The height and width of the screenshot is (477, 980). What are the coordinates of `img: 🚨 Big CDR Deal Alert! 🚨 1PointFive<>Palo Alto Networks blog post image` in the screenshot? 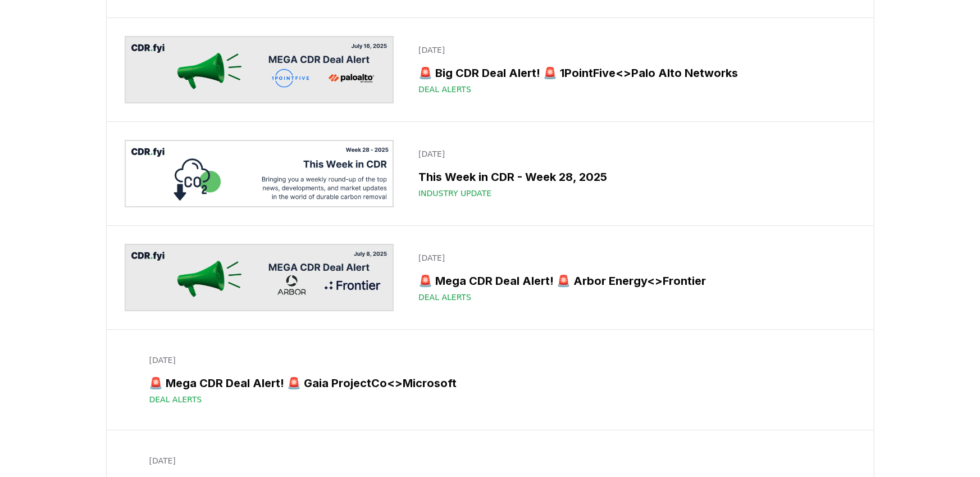 It's located at (260, 69).